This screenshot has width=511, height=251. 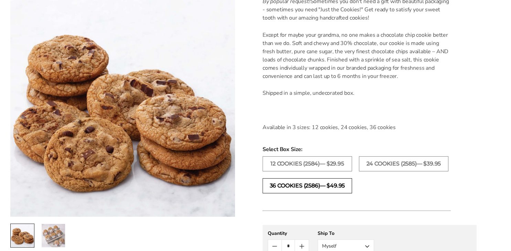 What do you see at coordinates (346, 234) in the screenshot?
I see `div: Ship To` at bounding box center [346, 234].